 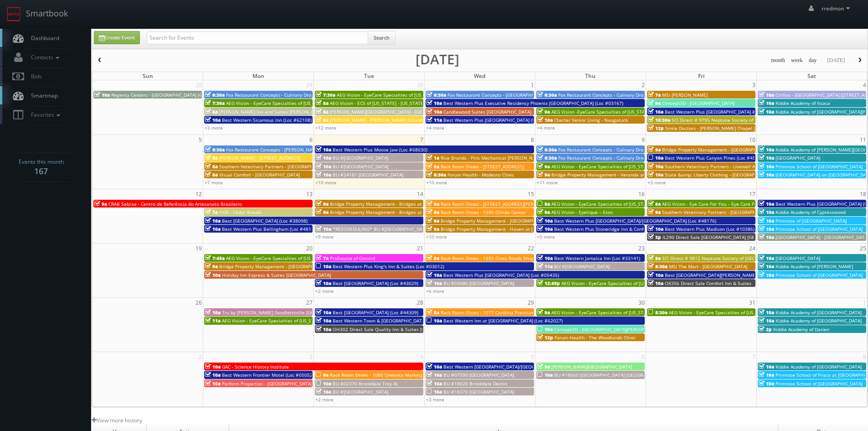 What do you see at coordinates (148, 75) in the screenshot?
I see `span: Sun` at bounding box center [148, 75].